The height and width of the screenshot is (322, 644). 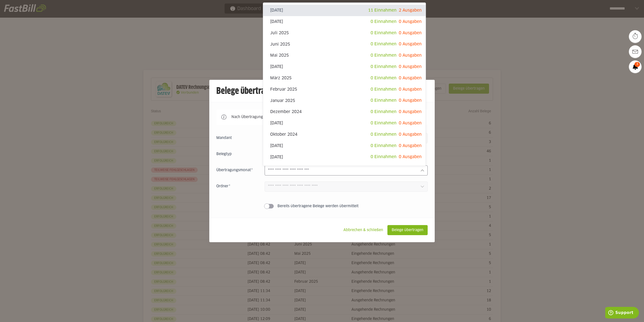 I want to click on sl-button: Belege übertragen, so click(x=408, y=230).